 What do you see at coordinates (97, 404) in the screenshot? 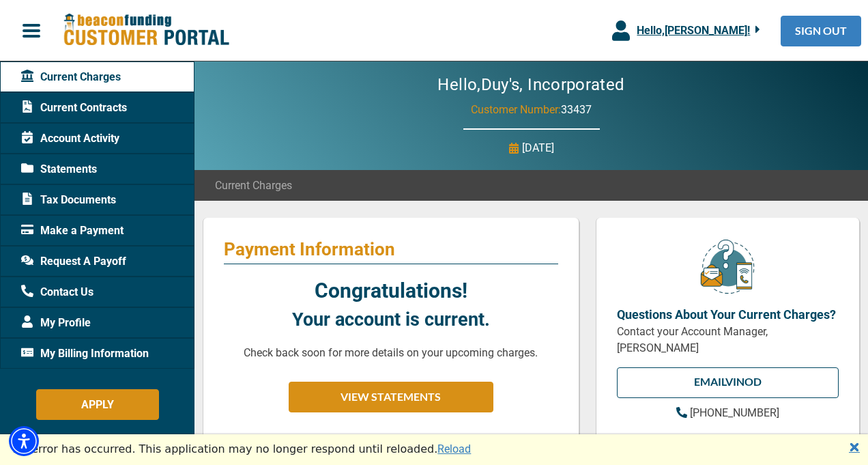
I see `button: APPLY` at bounding box center [97, 404].